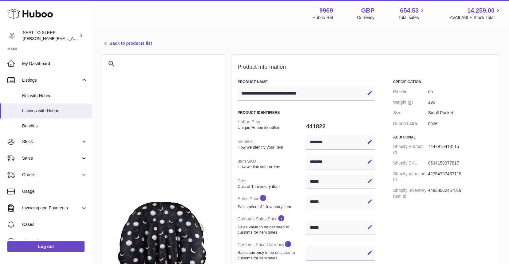 This screenshot has width=509, height=264. I want to click on span: Not with Huboo, so click(55, 96).